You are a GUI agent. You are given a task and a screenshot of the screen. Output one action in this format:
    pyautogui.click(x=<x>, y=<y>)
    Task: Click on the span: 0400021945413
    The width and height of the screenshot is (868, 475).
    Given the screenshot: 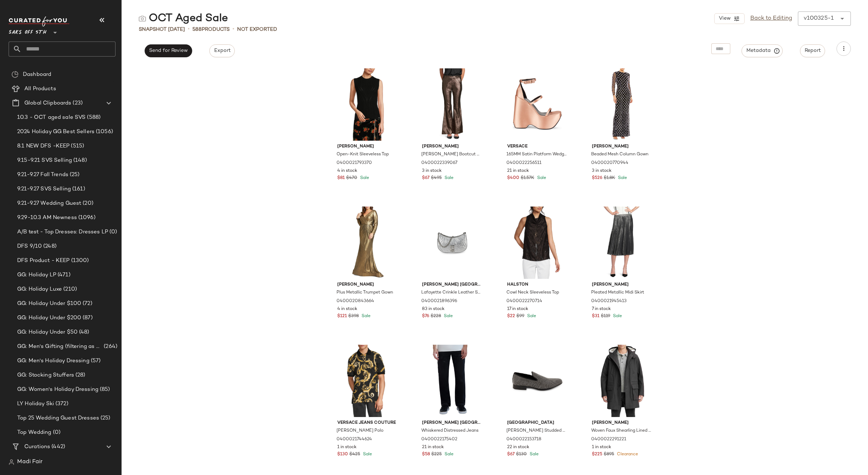 What is the action you would take?
    pyautogui.click(x=609, y=301)
    